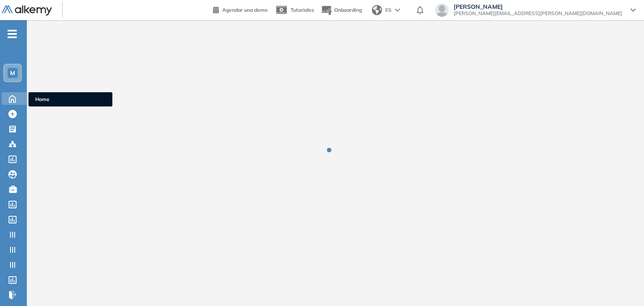  I want to click on span: Home, so click(71, 99).